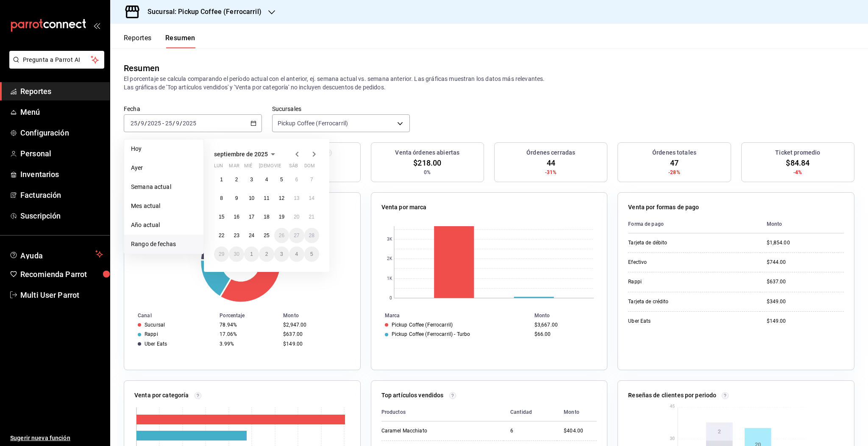  Describe the element at coordinates (236, 254) in the screenshot. I see `button: 30 de septiembre de 2025` at that location.